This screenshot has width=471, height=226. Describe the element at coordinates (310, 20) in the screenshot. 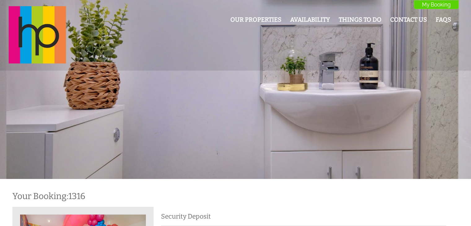

I see `a: Availability` at that location.